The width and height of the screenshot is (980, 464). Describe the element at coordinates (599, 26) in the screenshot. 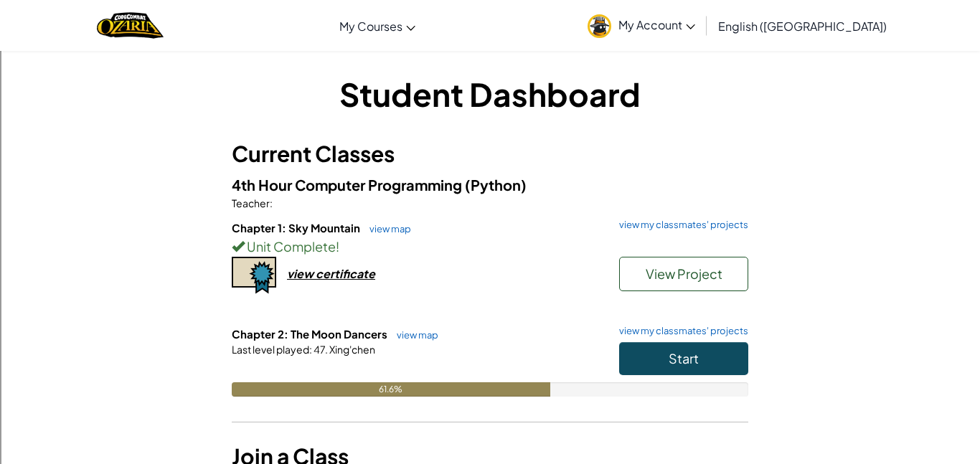

I see `img: avatar` at that location.